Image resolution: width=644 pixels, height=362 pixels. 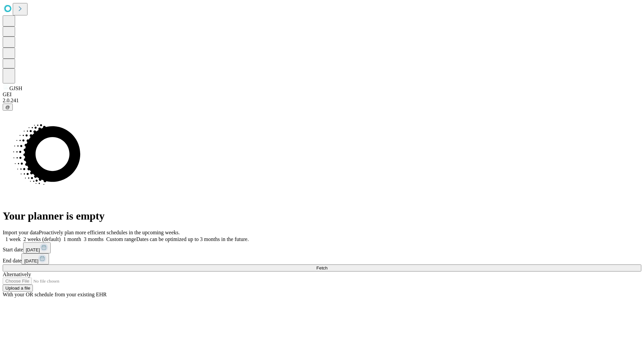 What do you see at coordinates (322, 100) in the screenshot?
I see `div: 2.0.241` at bounding box center [322, 100].